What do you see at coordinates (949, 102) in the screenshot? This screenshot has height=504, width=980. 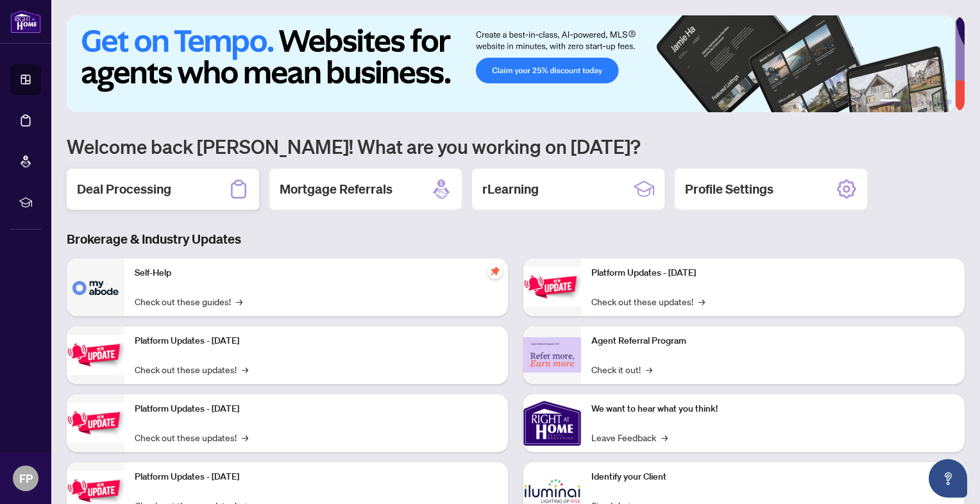 I see `button: 6` at bounding box center [949, 102].